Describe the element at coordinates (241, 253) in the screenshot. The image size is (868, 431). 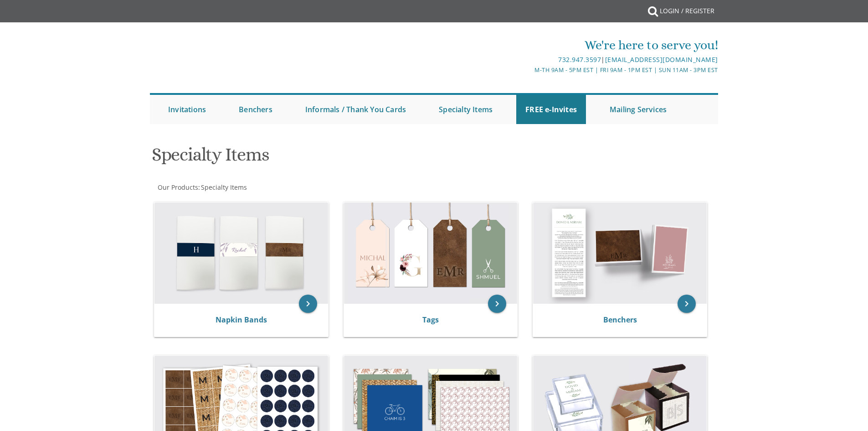
I see `img: Napkin Bands` at that location.